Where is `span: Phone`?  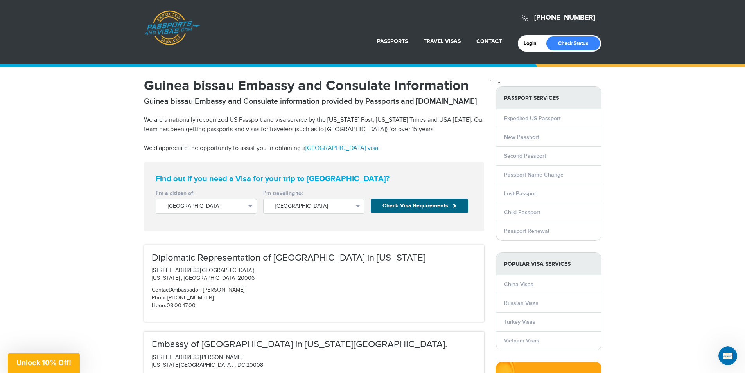
span: Phone is located at coordinates (160, 298).